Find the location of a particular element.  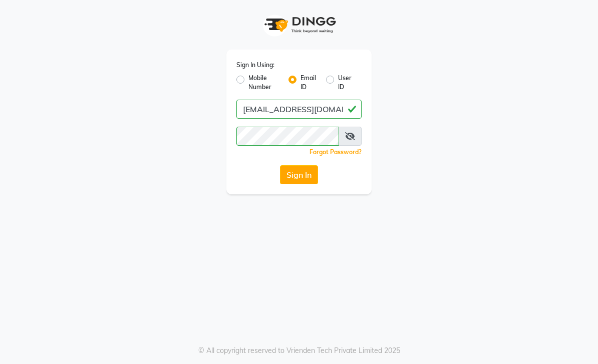

img: logo1.svg is located at coordinates (299, 24).